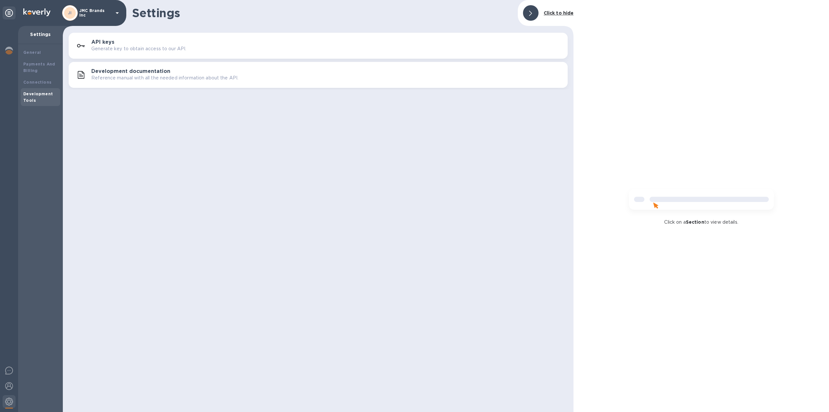 This screenshot has height=412, width=829. Describe the element at coordinates (695, 222) in the screenshot. I see `b: Section` at that location.